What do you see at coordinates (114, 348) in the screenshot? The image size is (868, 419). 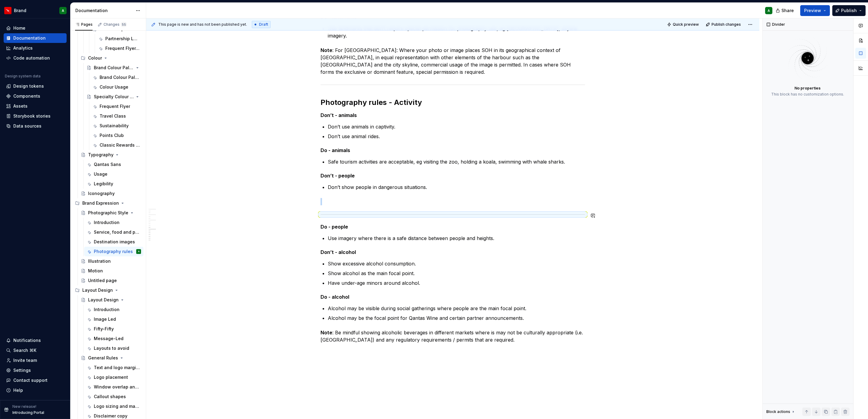 I see `a: Layouts to avoid` at bounding box center [114, 348].